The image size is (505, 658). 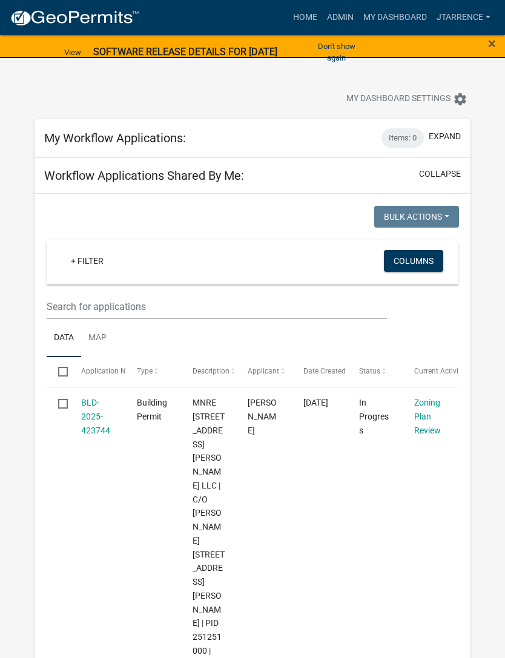 What do you see at coordinates (73, 52) in the screenshot?
I see `a: View` at bounding box center [73, 52].